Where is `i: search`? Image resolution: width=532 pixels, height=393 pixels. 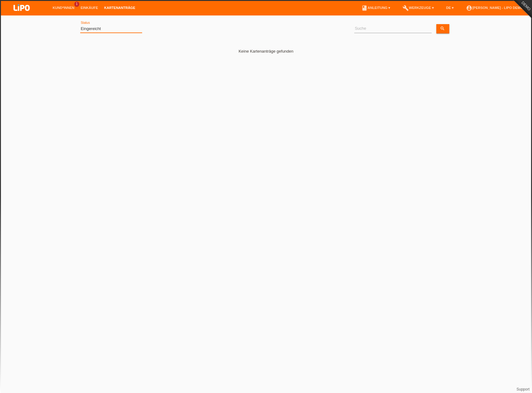
i: search is located at coordinates (442, 28).